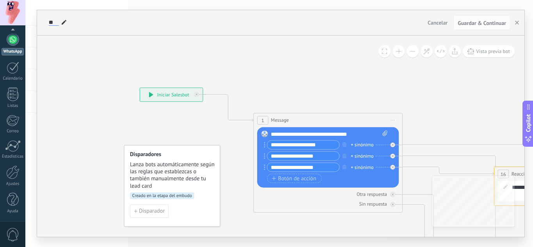 The height and width of the screenshot is (247, 533). What do you see at coordinates (13, 157) in the screenshot?
I see `div: Estadísticas` at bounding box center [13, 157].